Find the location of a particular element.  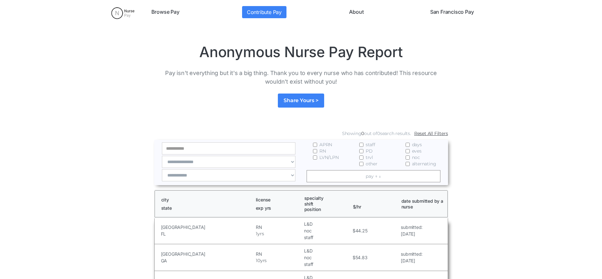

h5: 1 is located at coordinates (257, 234).